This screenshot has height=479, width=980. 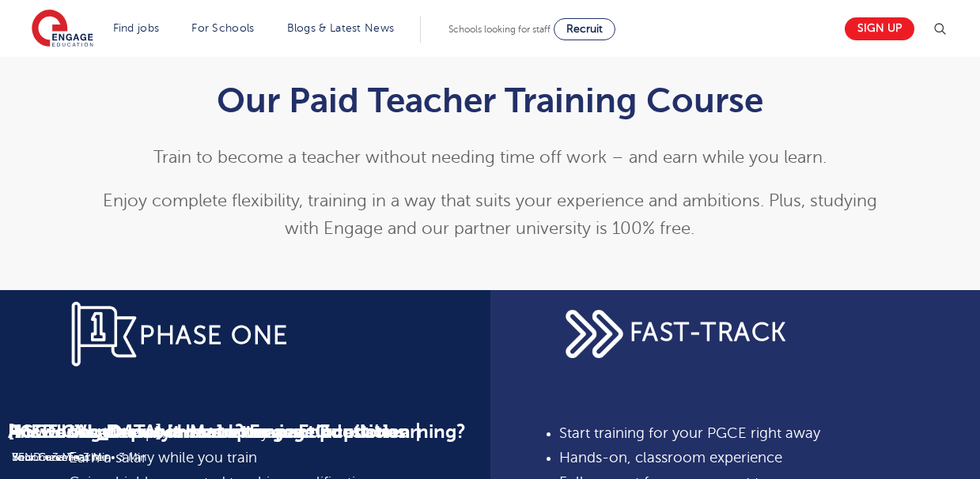 What do you see at coordinates (490, 100) in the screenshot?
I see `h1: Our Paid Teacher Training Course` at bounding box center [490, 100].